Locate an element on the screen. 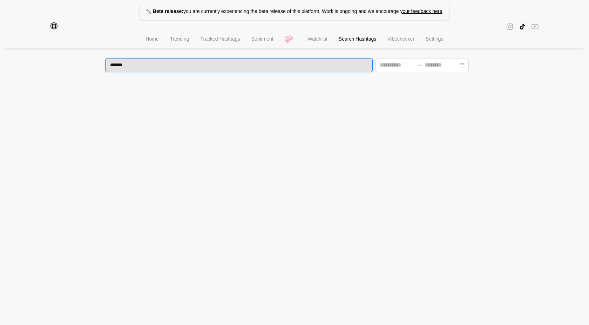  span: swap-right is located at coordinates (419, 65).